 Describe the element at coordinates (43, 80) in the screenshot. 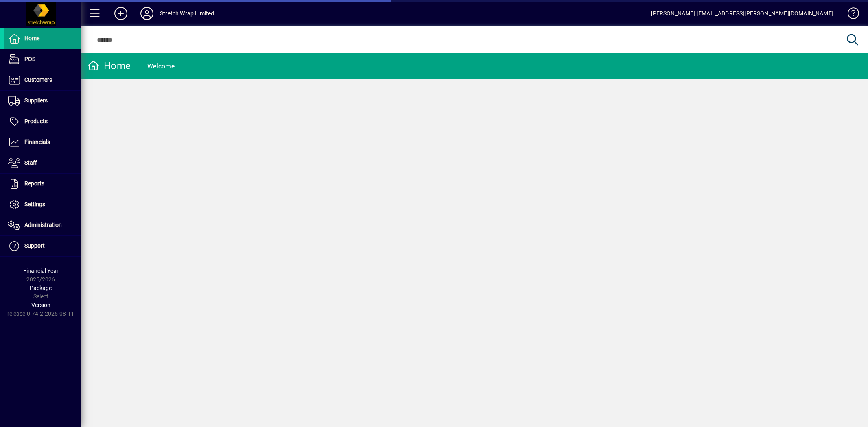

I see `a: Customers` at that location.